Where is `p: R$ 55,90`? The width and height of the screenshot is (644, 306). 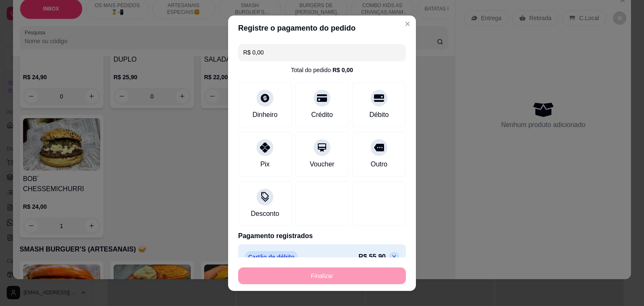 p: R$ 55,90 is located at coordinates (372, 257).